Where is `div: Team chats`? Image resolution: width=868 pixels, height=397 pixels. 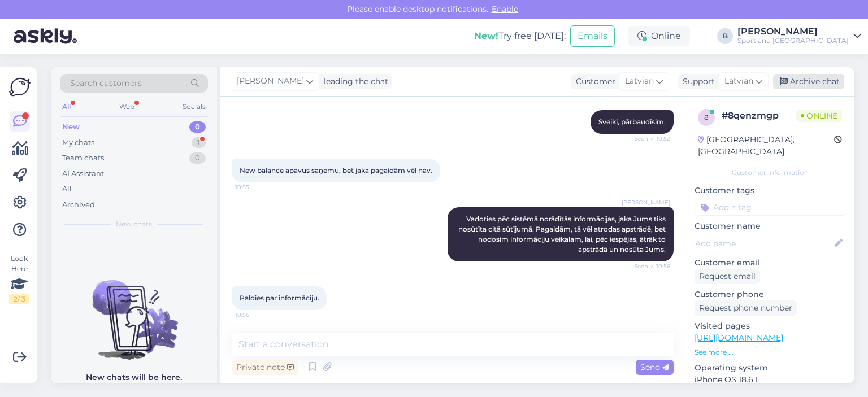
div: Team chats is located at coordinates (83, 158).